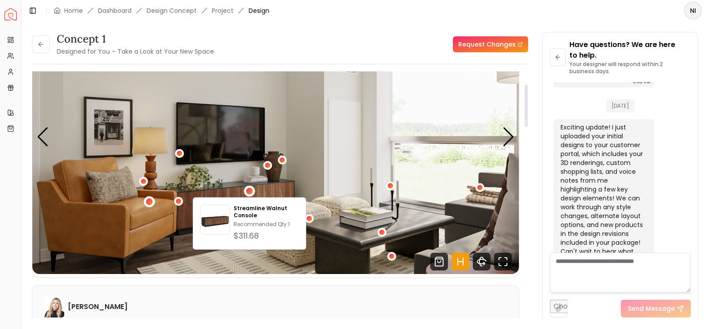 This screenshot has height=329, width=709. I want to click on nav: breadcrumb, so click(161, 11).